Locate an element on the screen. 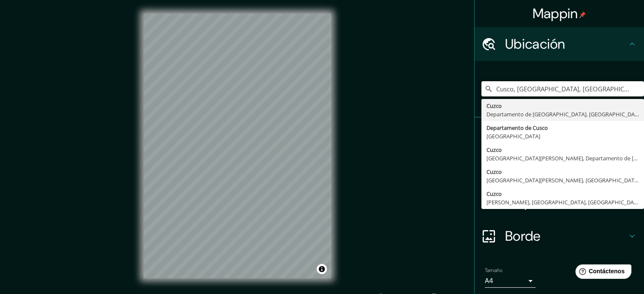 The width and height of the screenshot is (644, 294). font: Tamaño is located at coordinates (493, 270).